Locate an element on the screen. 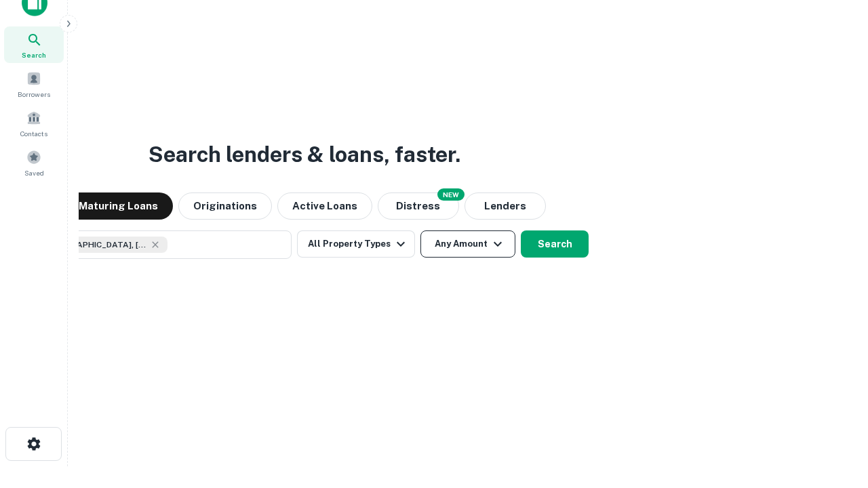  a: Saved is located at coordinates (34, 163).